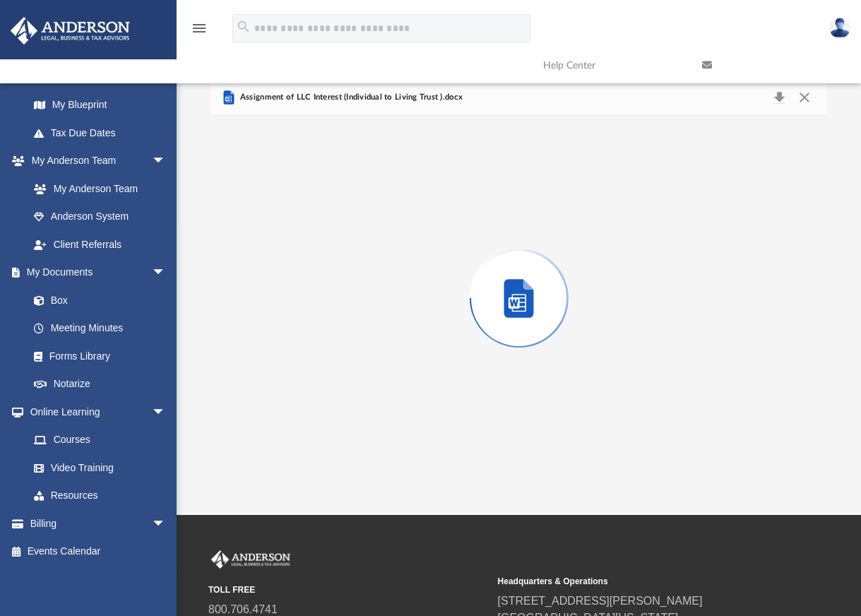  I want to click on a: Client Referrals, so click(100, 245).